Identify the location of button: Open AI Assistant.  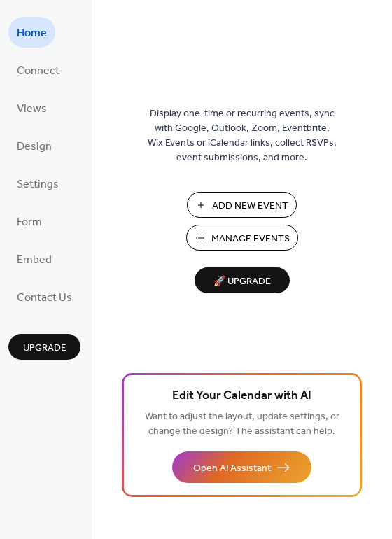
(241, 467).